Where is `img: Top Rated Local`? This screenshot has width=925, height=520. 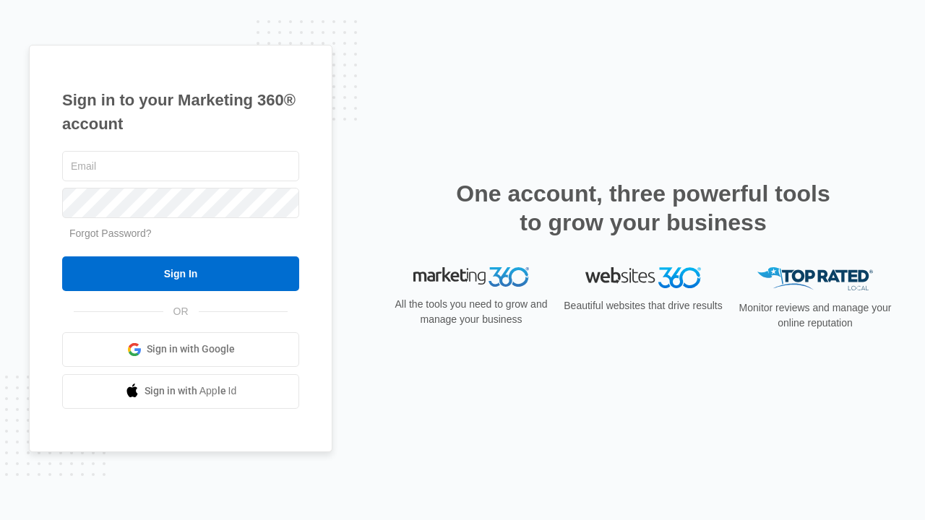 img: Top Rated Local is located at coordinates (815, 279).